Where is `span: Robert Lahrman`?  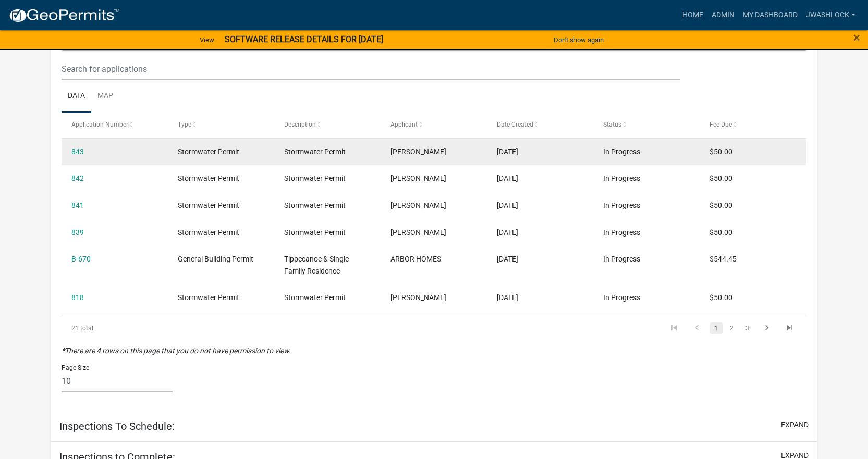 span: Robert Lahrman is located at coordinates (418, 232).